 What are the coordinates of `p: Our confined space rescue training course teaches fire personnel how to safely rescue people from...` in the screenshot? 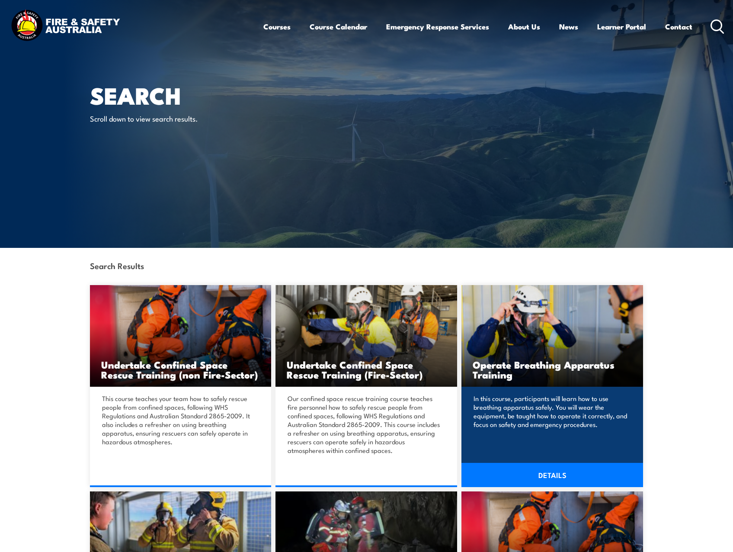 It's located at (365, 424).